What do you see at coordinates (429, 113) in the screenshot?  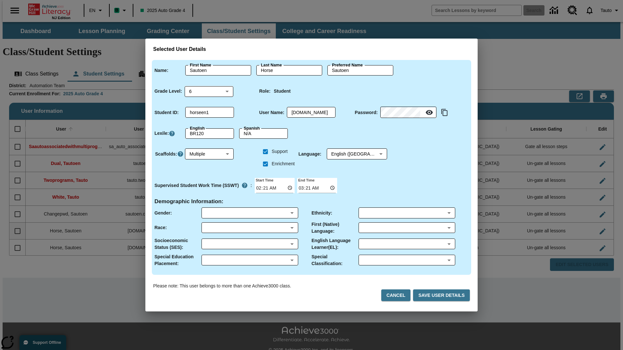 I see `button: Reveal Password` at bounding box center [429, 113].